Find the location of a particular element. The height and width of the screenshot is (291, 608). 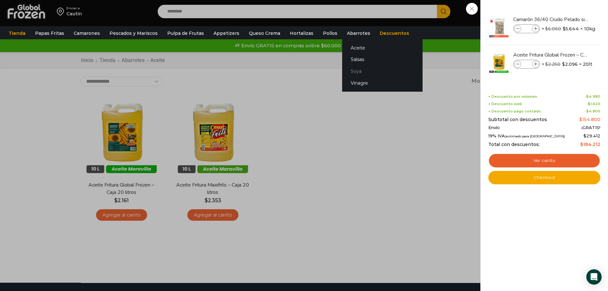

bdi: 2.250 is located at coordinates (553, 64).